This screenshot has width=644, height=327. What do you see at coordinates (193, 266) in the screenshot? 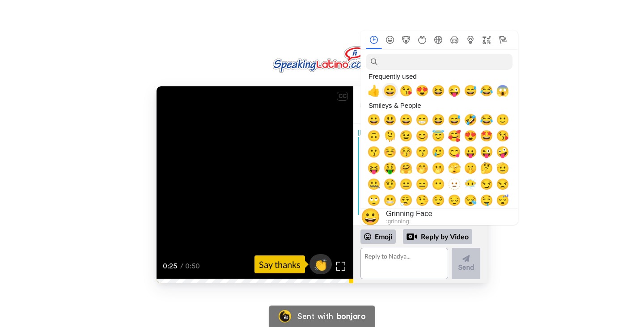
I see `span: 0:50` at bounding box center [193, 266].